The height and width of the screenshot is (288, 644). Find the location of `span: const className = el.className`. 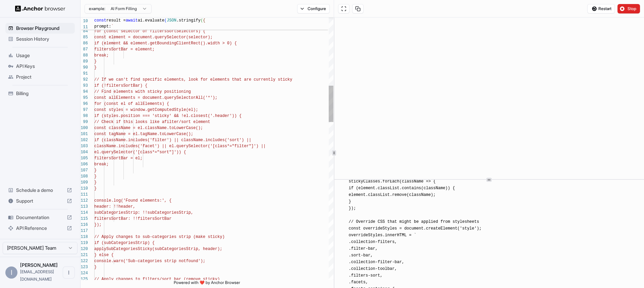

span: const className = el.className is located at coordinates (131, 128).